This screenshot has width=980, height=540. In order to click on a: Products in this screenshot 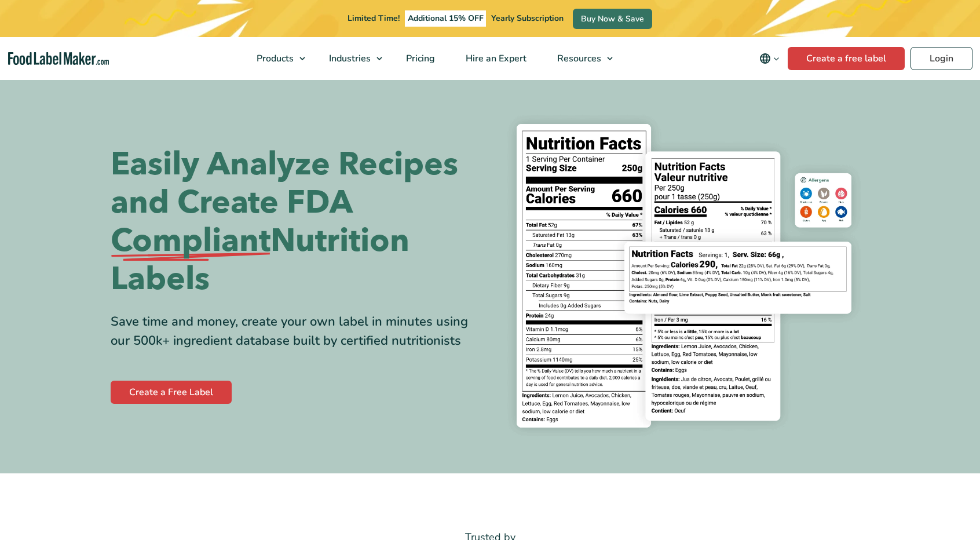, I will do `click(277, 58)`.